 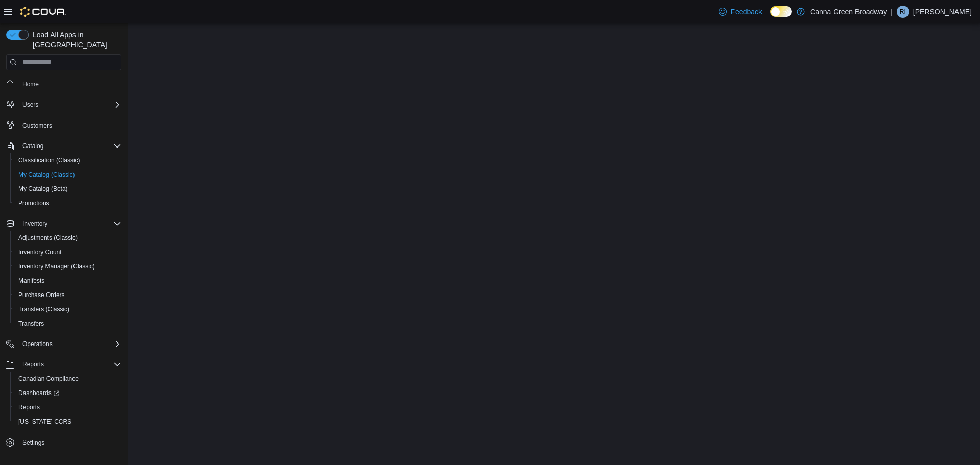 What do you see at coordinates (47, 174) in the screenshot?
I see `a: My Catalog (Classic)` at bounding box center [47, 174].